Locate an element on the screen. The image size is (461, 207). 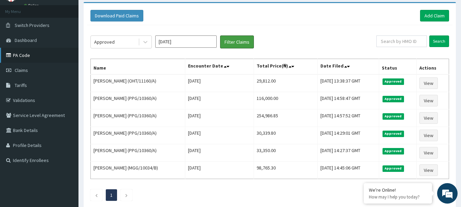
input: Select Month and Year is located at coordinates (186, 42).